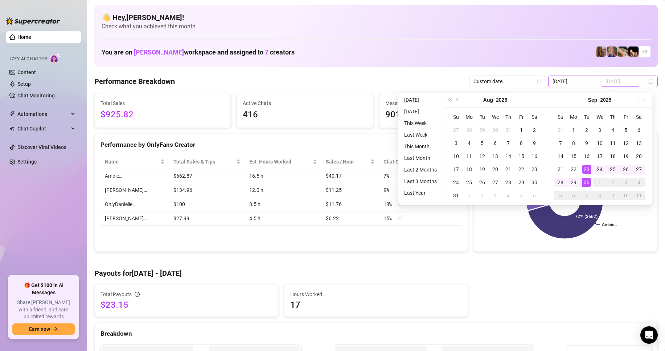  What do you see at coordinates (421, 158) in the screenshot?
I see `li: Last Month` at bounding box center [421, 158].